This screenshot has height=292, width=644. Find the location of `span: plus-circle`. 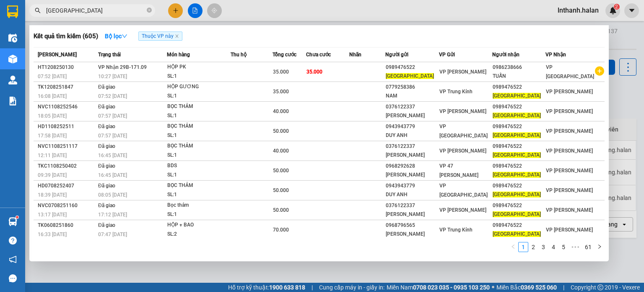

span: plus-circle is located at coordinates (599, 71).